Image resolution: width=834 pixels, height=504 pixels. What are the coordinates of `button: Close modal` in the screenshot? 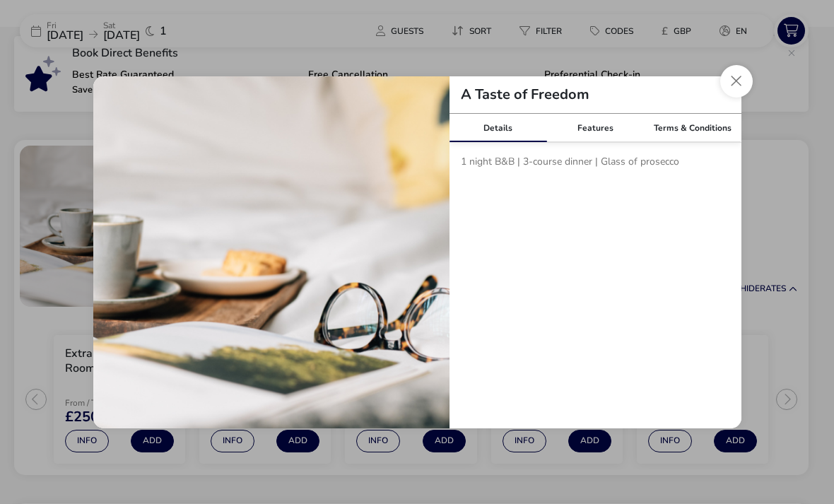 It's located at (737, 81).